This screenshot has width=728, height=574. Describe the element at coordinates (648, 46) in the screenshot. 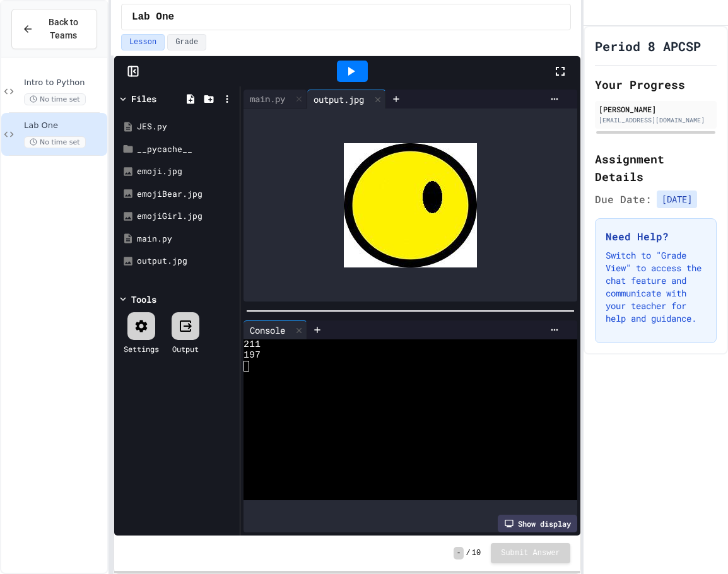

I see `h1: Period 8 APCSP` at that location.